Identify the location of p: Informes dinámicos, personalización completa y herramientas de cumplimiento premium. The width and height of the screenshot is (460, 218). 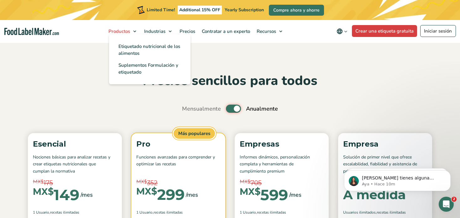
(282, 164).